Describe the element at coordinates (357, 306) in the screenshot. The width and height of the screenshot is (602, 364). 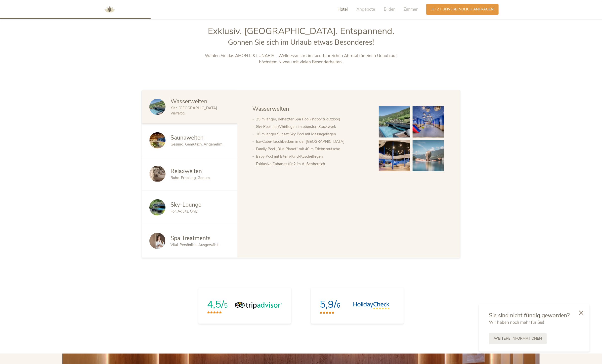
I see `a: 5,9/6HolidayCheck` at that location.